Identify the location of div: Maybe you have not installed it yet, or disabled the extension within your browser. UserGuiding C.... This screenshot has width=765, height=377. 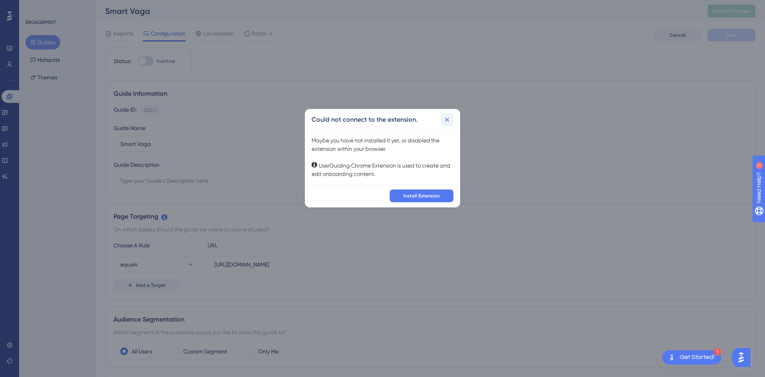
(383, 157).